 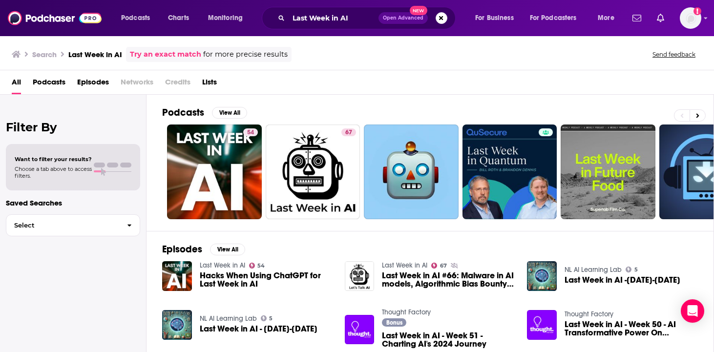 I want to click on span: Charts, so click(x=178, y=18).